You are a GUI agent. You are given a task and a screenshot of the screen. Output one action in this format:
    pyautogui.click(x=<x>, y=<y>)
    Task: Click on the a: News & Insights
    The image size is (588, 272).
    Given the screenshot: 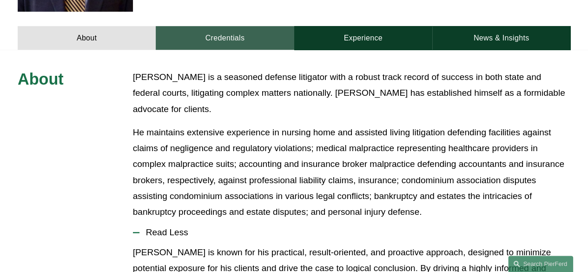 What is the action you would take?
    pyautogui.click(x=501, y=38)
    